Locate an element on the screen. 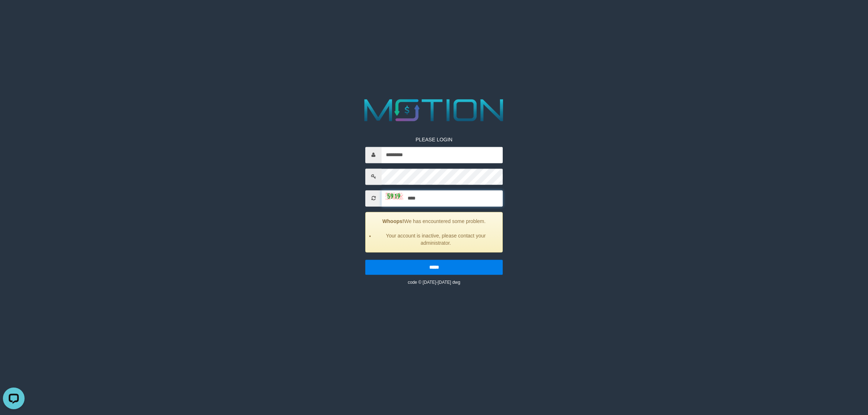 This screenshot has height=415, width=868. img: MOTION_logo.png is located at coordinates (434, 110).